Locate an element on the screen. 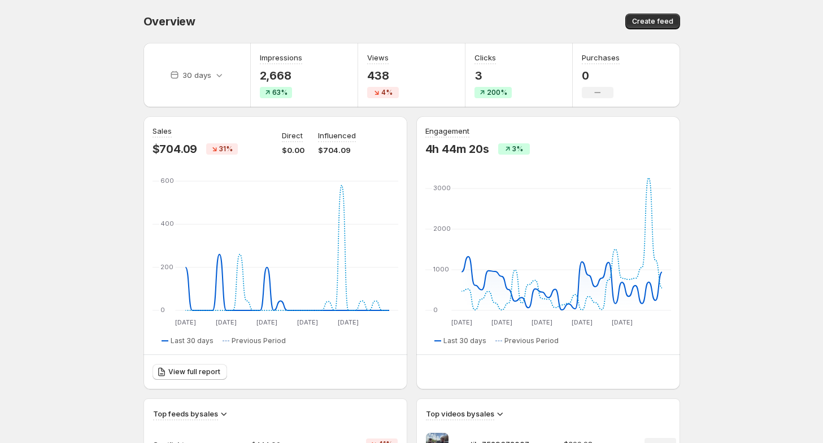  span: Overview is located at coordinates (169, 21).